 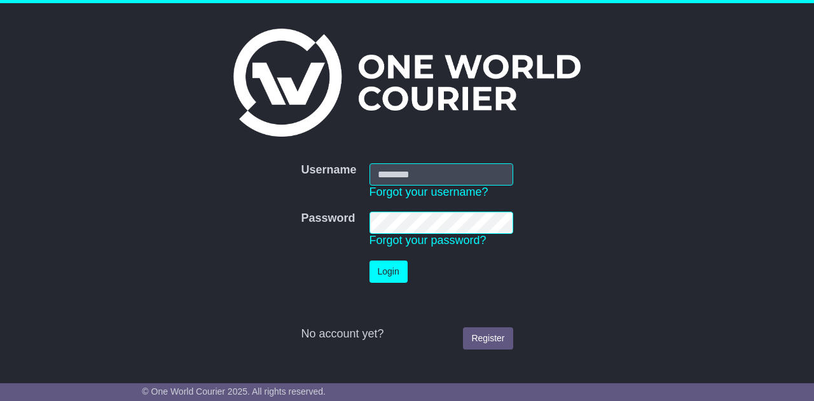 What do you see at coordinates (389, 272) in the screenshot?
I see `button: Login` at bounding box center [389, 272].